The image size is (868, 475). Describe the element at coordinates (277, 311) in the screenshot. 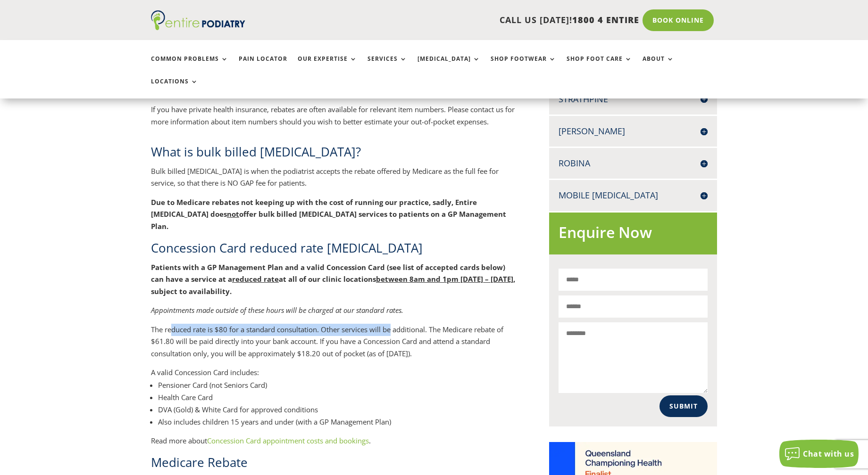

I see `em: Appointments made outside of these hours will be charged at our standard rates.` at that location.